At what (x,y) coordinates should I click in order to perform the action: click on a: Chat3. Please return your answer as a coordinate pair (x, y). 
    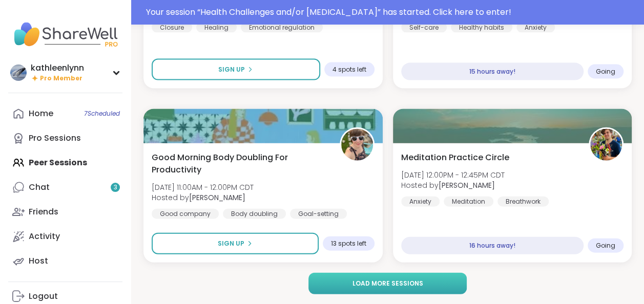
    Looking at the image, I should click on (65, 187).